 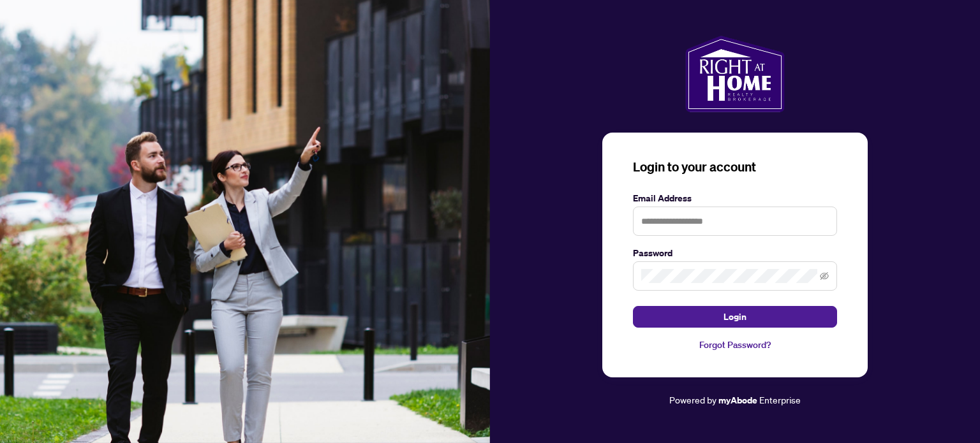 I want to click on span: Enterprise, so click(x=779, y=399).